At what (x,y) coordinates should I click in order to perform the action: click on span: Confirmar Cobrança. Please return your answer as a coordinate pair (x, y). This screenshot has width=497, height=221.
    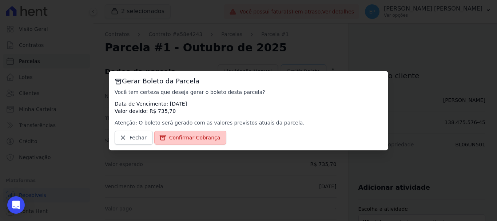
    Looking at the image, I should click on (195, 138).